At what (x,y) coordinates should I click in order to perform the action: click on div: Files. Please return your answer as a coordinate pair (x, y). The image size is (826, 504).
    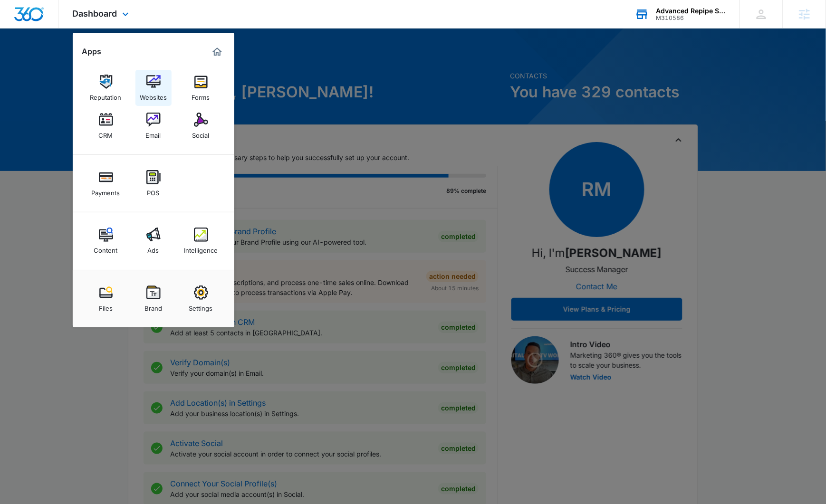
    Looking at the image, I should click on (106, 306).